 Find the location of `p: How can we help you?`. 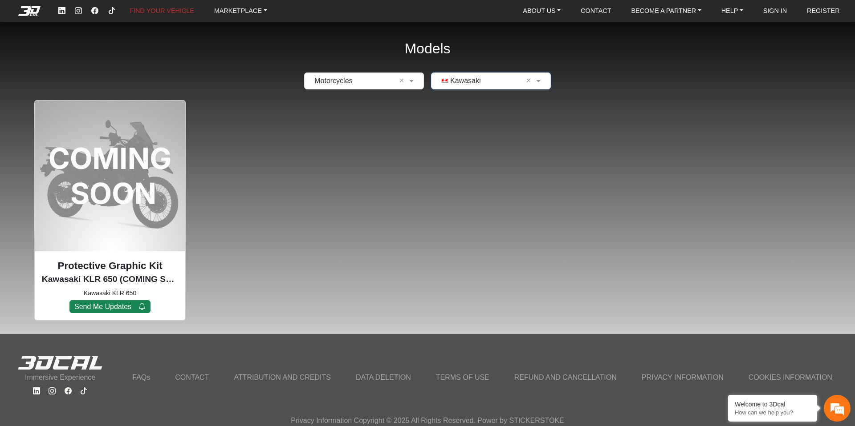

p: How can we help you? is located at coordinates (772, 413).